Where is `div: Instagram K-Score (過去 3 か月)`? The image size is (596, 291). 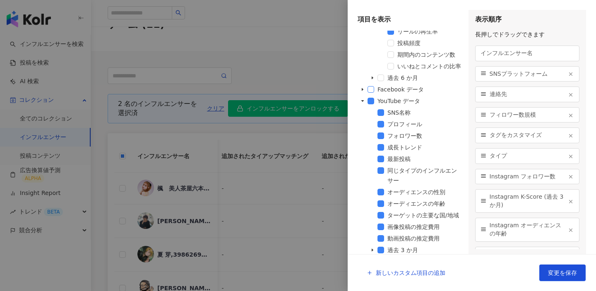
div: Instagram K-Score (過去 3 か月) is located at coordinates (527, 201).